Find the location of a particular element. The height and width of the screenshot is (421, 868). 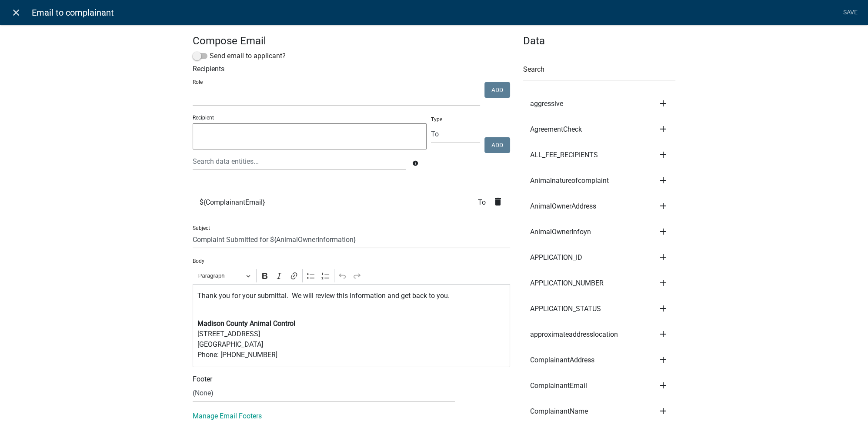

i: close is located at coordinates (16, 13).